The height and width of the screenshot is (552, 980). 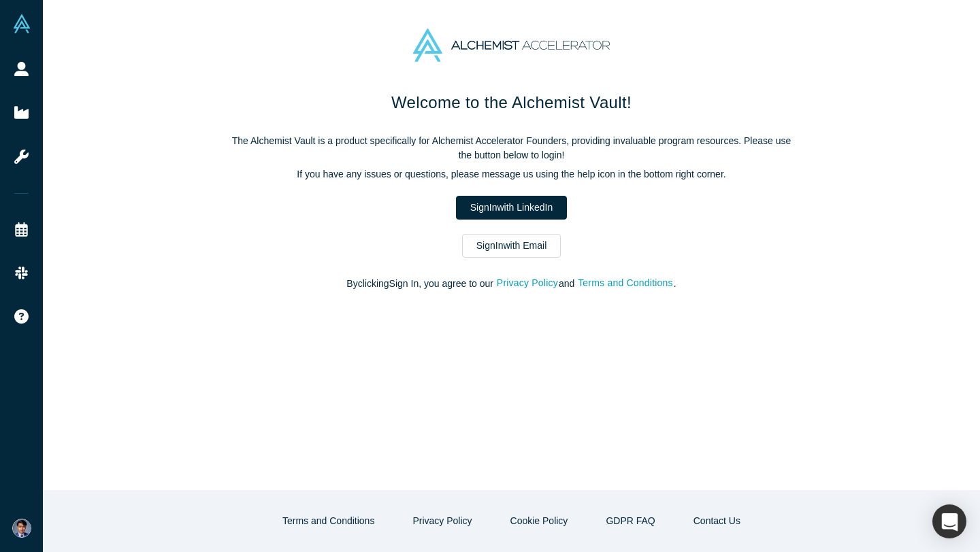 What do you see at coordinates (22, 24) in the screenshot?
I see `img: Alchemist Vault Logo` at bounding box center [22, 24].